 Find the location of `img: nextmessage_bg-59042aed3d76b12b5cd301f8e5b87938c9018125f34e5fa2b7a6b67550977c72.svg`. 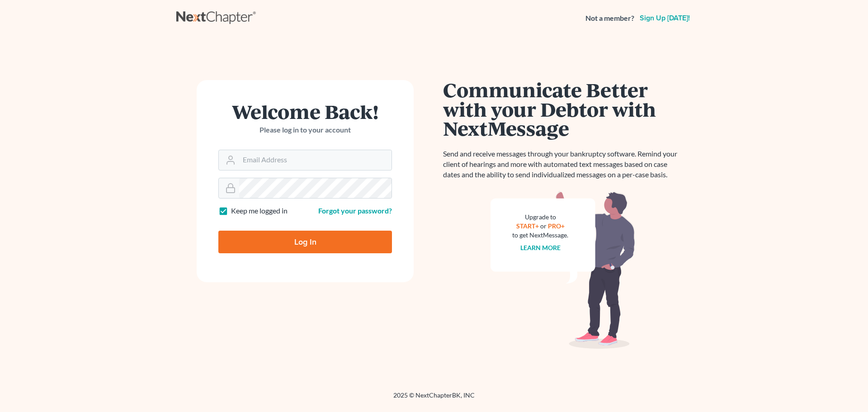

img: nextmessage_bg-59042aed3d76b12b5cd301f8e5b87938c9018125f34e5fa2b7a6b67550977c72.svg is located at coordinates (562, 270).